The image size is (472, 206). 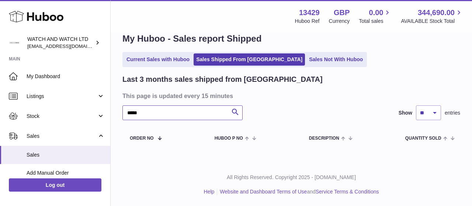 What do you see at coordinates (309, 13) in the screenshot?
I see `strong: 13429` at bounding box center [309, 13].